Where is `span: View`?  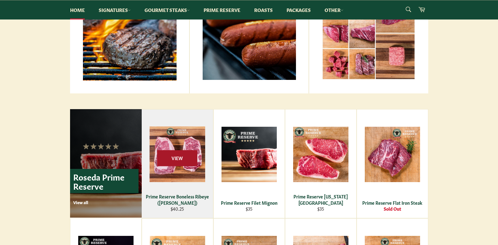
span: View is located at coordinates (177, 158).